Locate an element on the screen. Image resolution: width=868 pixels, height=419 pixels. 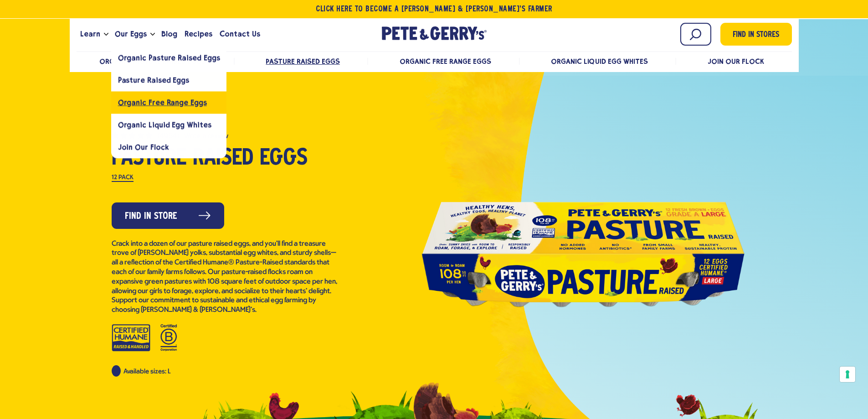
button: Your consent preferences for tracking technologies is located at coordinates (848, 374).